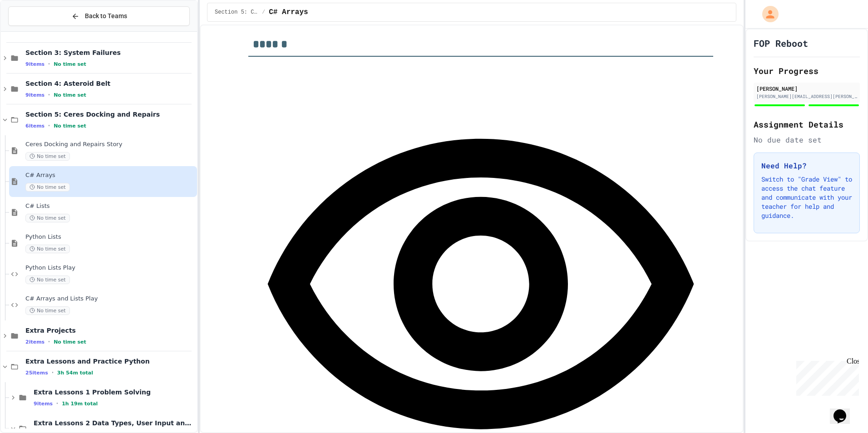  I want to click on span: Back to Teams, so click(106, 16).